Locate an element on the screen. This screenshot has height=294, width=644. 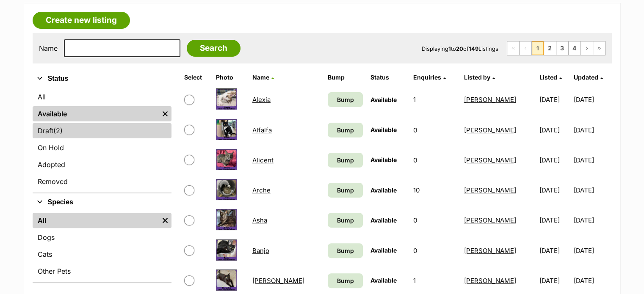
a: Name is located at coordinates (263, 77).